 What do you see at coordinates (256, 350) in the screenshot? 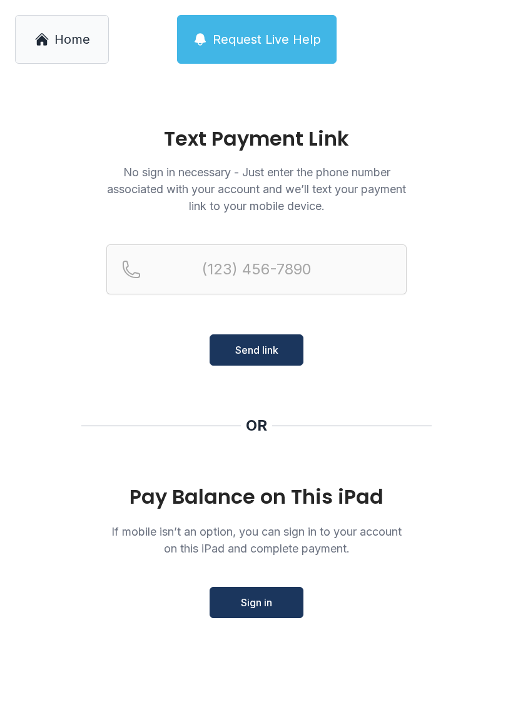
I see `span: Send link` at bounding box center [256, 350].